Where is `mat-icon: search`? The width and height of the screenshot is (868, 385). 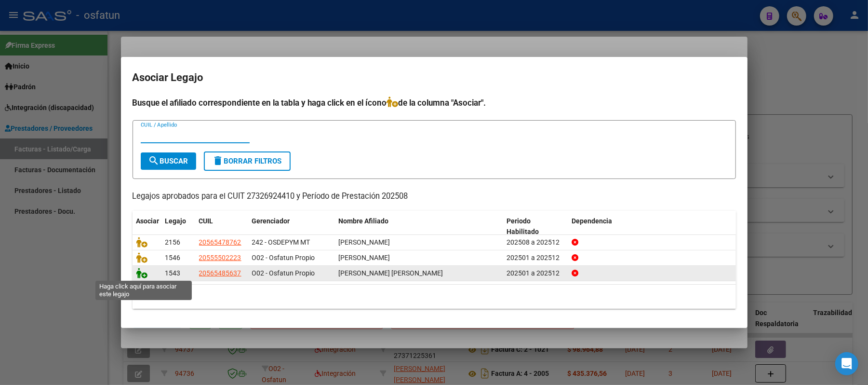 mat-icon: search is located at coordinates (154, 160).